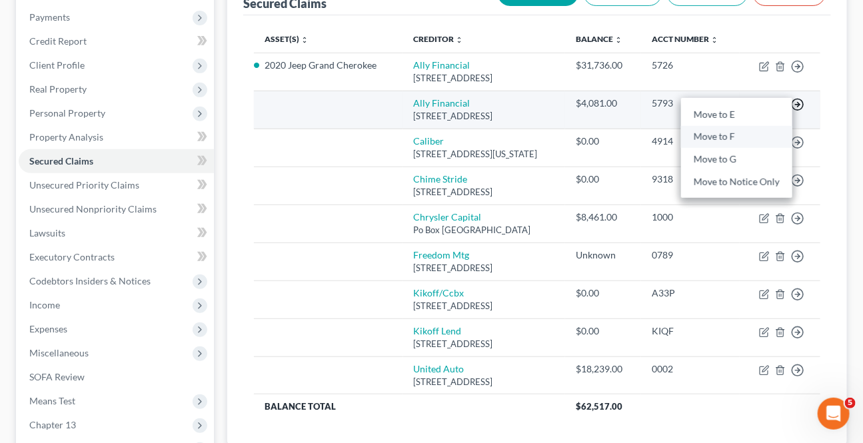  What do you see at coordinates (439, 369) in the screenshot?
I see `a: United Auto` at bounding box center [439, 369].